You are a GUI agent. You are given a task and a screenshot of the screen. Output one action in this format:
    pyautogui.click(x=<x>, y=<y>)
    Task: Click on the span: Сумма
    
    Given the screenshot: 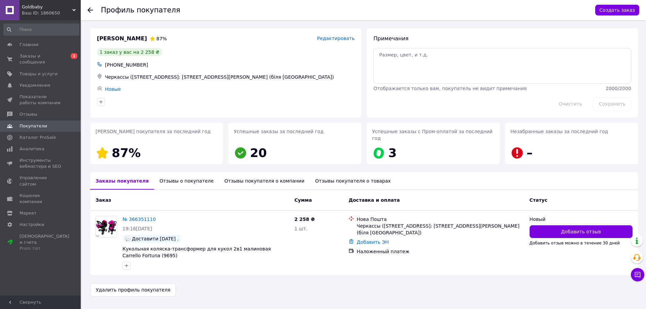 What is the action you would take?
    pyautogui.click(x=303, y=200)
    